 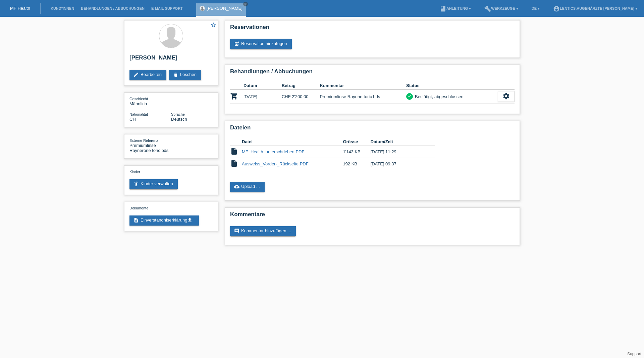 I want to click on i: cloud_upload, so click(x=237, y=186).